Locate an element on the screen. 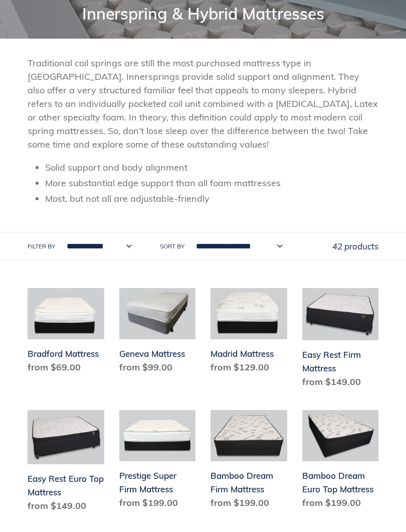  a: Prestige Super Firm Mattress is located at coordinates (158, 462).